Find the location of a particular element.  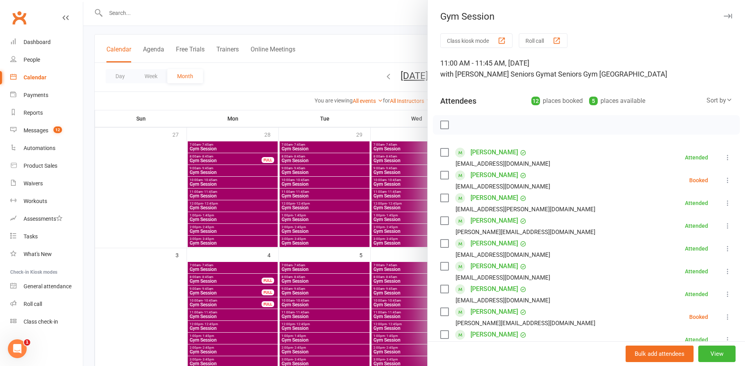

a: Messages 12 is located at coordinates (46, 130).